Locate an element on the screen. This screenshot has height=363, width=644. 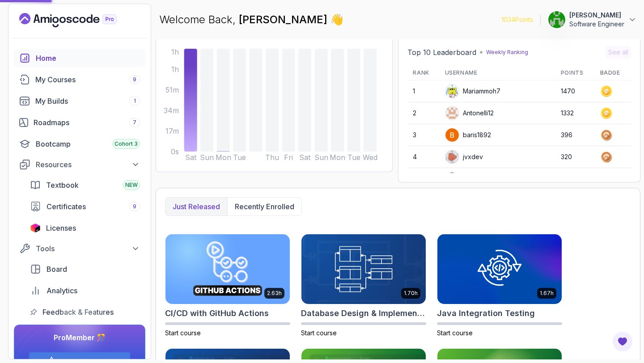
span: 7 is located at coordinates (135, 123).